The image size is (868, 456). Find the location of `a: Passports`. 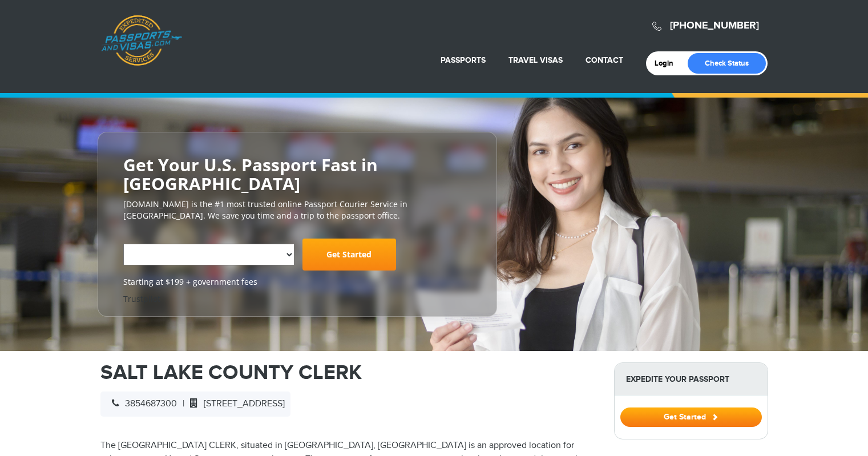

a: Passports is located at coordinates (463, 60).